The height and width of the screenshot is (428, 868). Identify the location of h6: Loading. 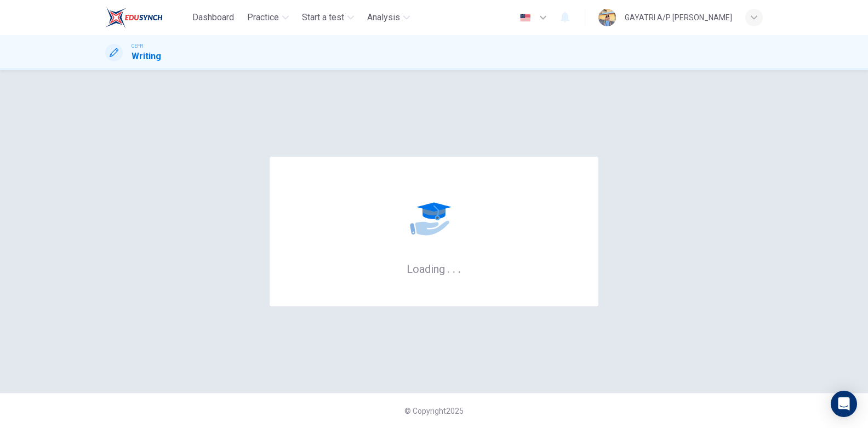
(434, 268).